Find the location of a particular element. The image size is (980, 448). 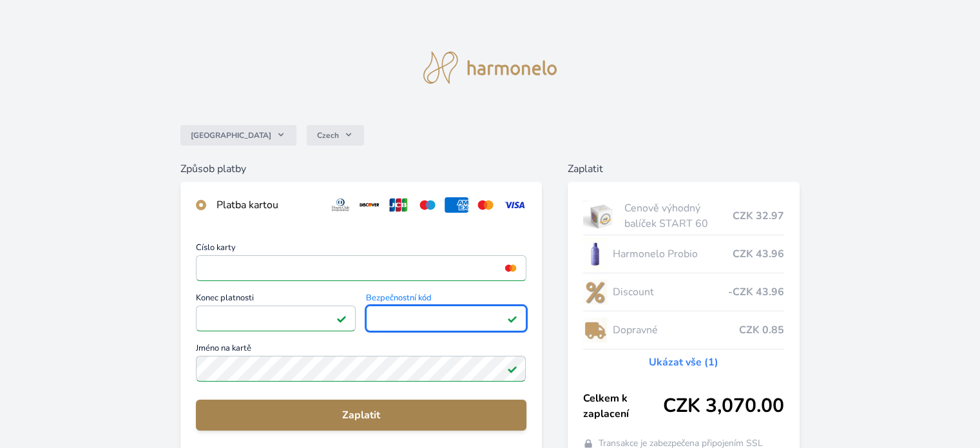

span: Bezpečnostní kód is located at coordinates (446, 299).